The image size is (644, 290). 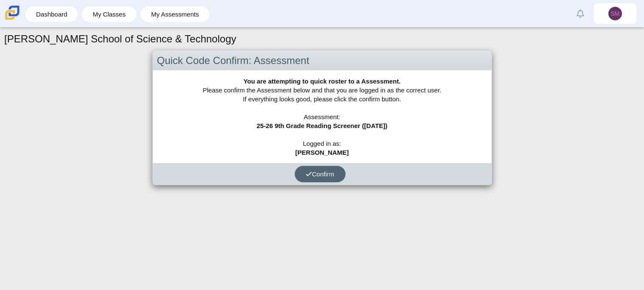 What do you see at coordinates (614, 14) in the screenshot?
I see `span: SM` at bounding box center [614, 14].